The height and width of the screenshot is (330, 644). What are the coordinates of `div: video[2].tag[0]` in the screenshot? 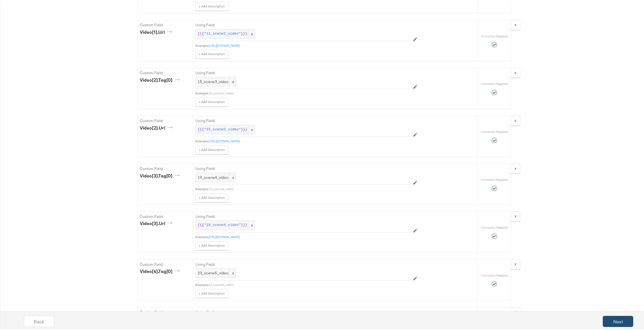 It's located at (160, 79).